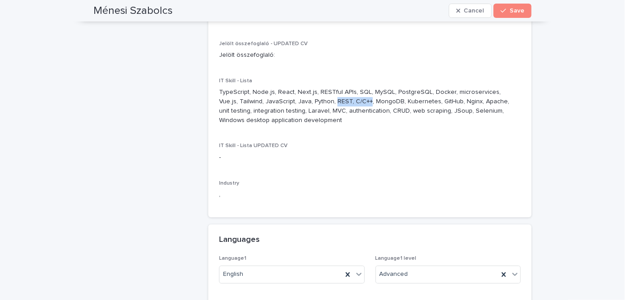  Describe the element at coordinates (474, 11) in the screenshot. I see `span: Cancel` at that location.